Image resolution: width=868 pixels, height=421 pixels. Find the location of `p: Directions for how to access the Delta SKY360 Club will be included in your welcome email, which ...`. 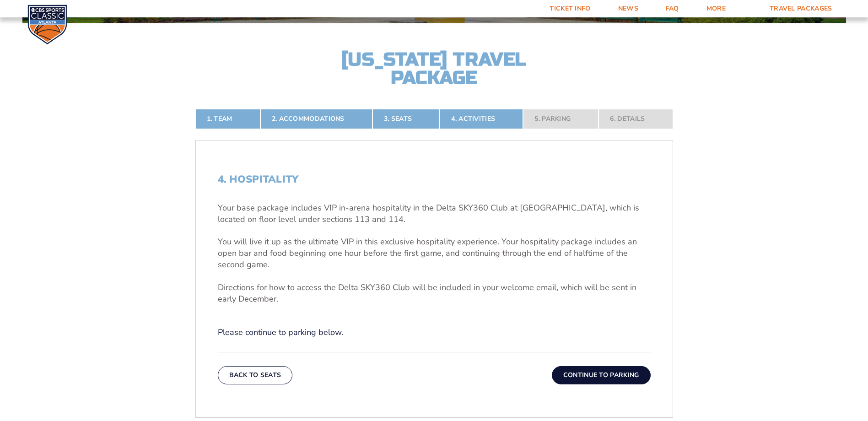

p: Directions for how to access the Delta SKY360 Club will be included in your welcome email, which ... is located at coordinates (435, 293).